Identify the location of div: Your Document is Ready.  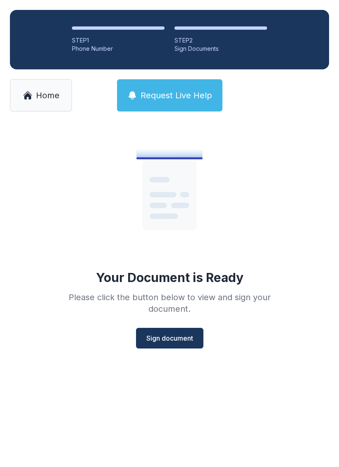
(169, 277).